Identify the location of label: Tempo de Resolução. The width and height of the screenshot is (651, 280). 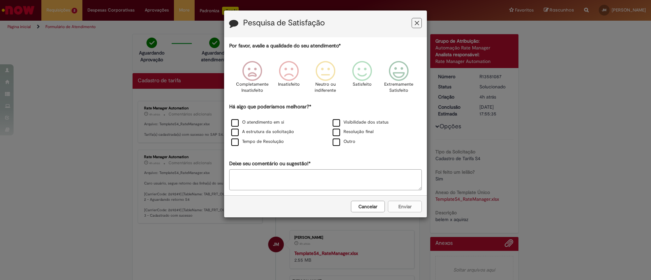
(257, 142).